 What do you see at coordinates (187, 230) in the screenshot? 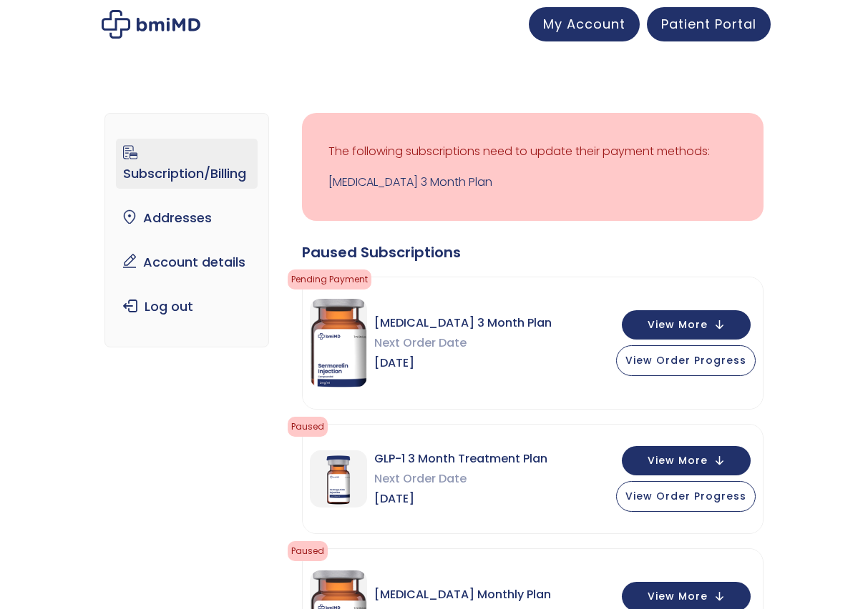
I see `nav: Account pages` at bounding box center [187, 230].